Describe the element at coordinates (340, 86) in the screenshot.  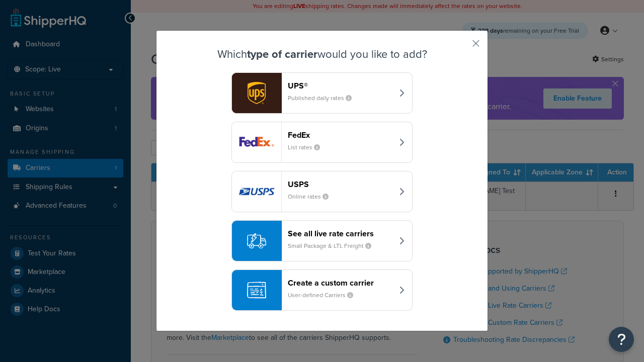
I see `header: UPS®` at that location.